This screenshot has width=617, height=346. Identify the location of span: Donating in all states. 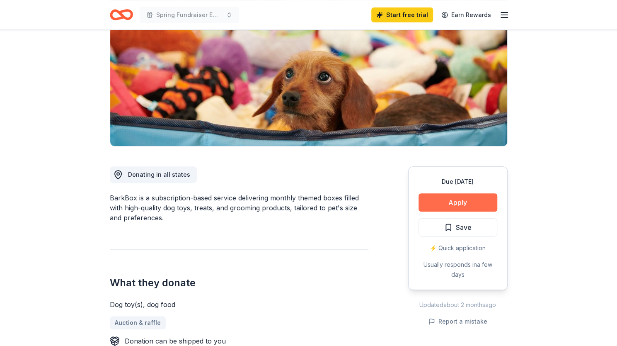
(159, 174).